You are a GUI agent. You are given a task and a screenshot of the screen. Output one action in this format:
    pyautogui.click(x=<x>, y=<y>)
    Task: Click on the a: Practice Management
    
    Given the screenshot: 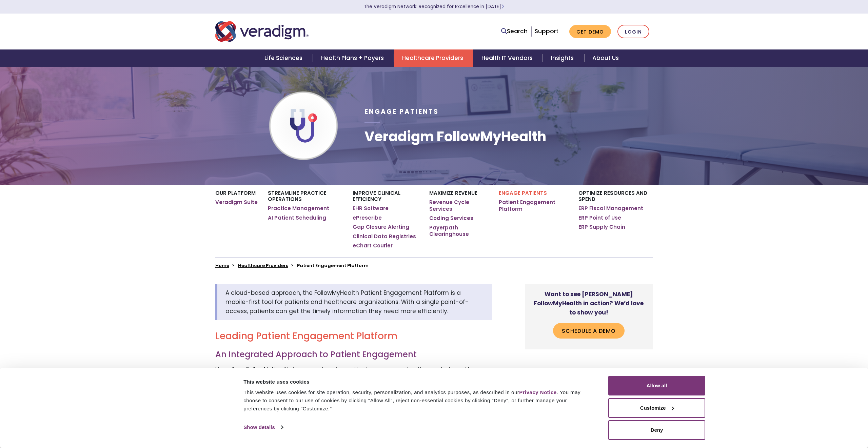 What is the action you would take?
    pyautogui.click(x=298, y=208)
    